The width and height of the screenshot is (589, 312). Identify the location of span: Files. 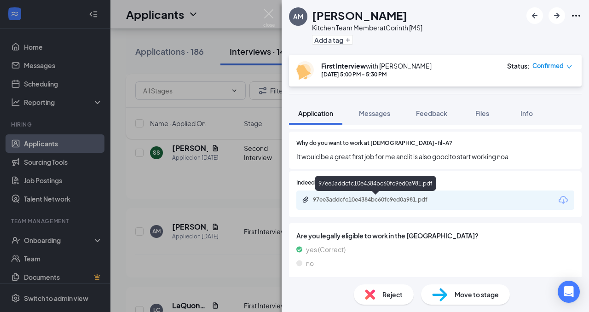
(482, 113).